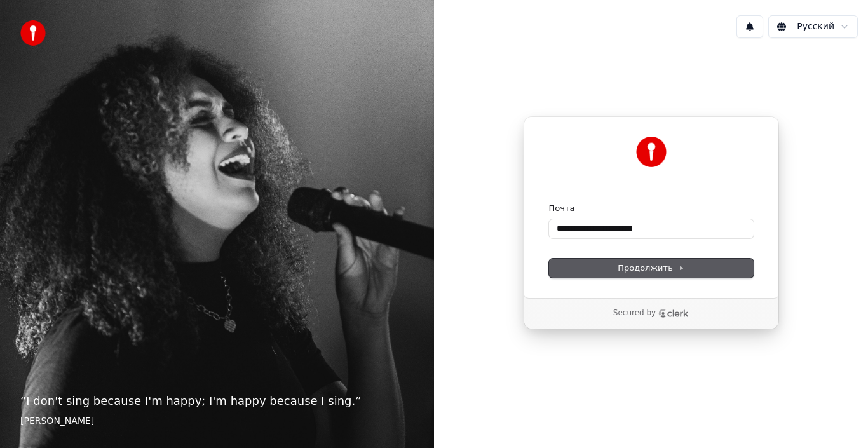 This screenshot has height=448, width=868. I want to click on span: Продолжить, so click(651, 268).